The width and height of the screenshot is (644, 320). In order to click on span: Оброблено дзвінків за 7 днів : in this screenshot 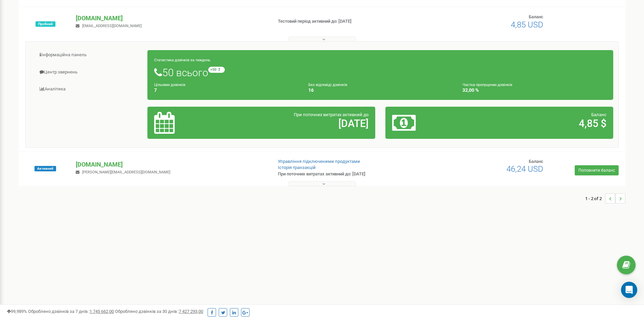, I will do `click(71, 311)`.